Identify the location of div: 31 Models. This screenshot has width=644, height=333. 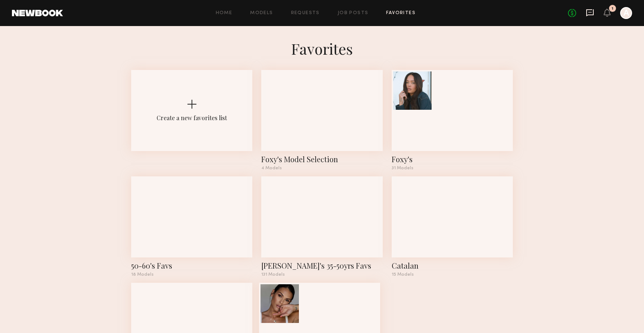
(452, 168).